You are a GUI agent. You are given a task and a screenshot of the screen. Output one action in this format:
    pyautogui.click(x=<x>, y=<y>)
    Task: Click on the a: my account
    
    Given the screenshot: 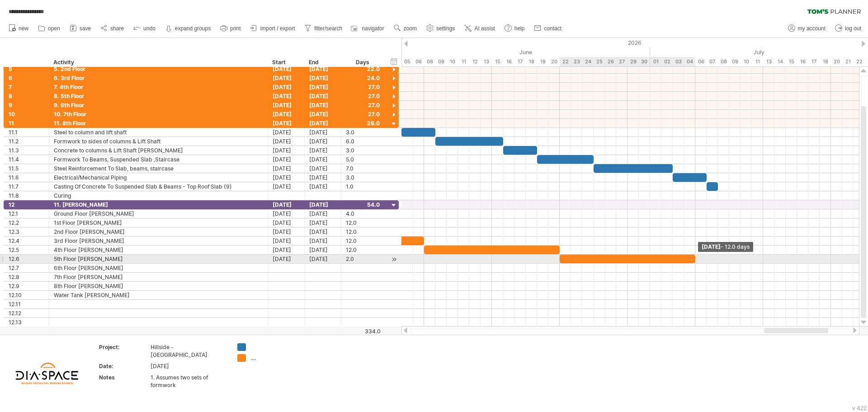 What is the action you would take?
    pyautogui.click(x=807, y=28)
    